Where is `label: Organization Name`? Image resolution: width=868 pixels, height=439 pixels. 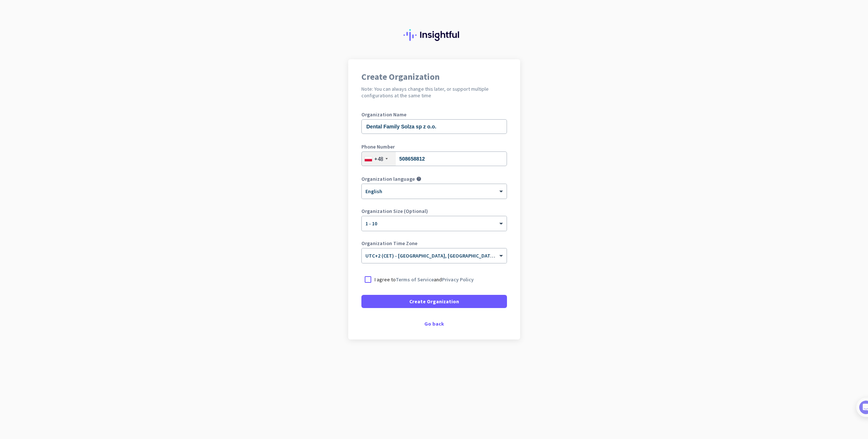 label: Organization Name is located at coordinates (434, 114).